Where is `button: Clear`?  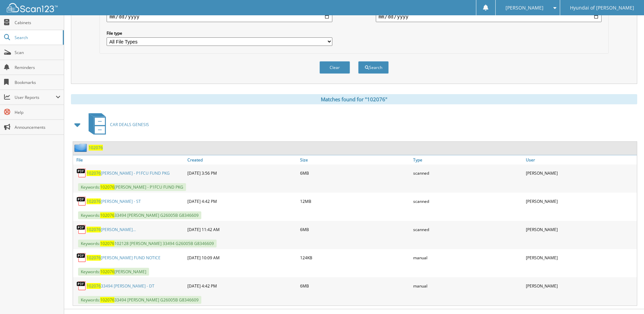 button: Clear is located at coordinates (334, 67).